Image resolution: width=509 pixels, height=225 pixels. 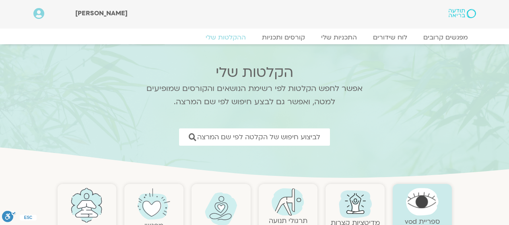 What do you see at coordinates (255, 137) in the screenshot?
I see `a: לביצוע חיפוש של הקלטה לפי שם המרצה` at bounding box center [255, 137].